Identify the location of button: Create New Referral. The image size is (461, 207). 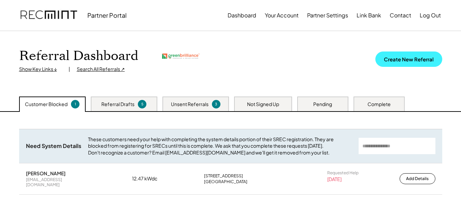
(409, 59).